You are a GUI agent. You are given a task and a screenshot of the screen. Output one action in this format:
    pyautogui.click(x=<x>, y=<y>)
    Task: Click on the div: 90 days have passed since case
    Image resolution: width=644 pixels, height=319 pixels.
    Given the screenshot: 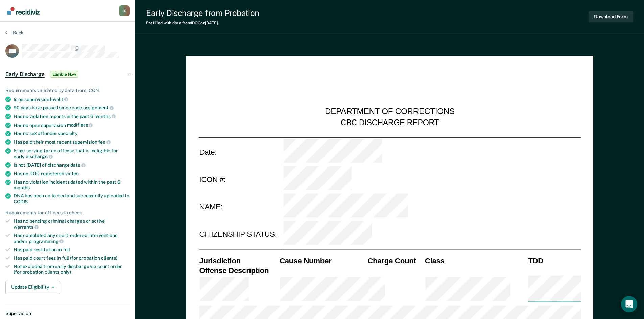 What is the action you would take?
    pyautogui.click(x=71, y=108)
    